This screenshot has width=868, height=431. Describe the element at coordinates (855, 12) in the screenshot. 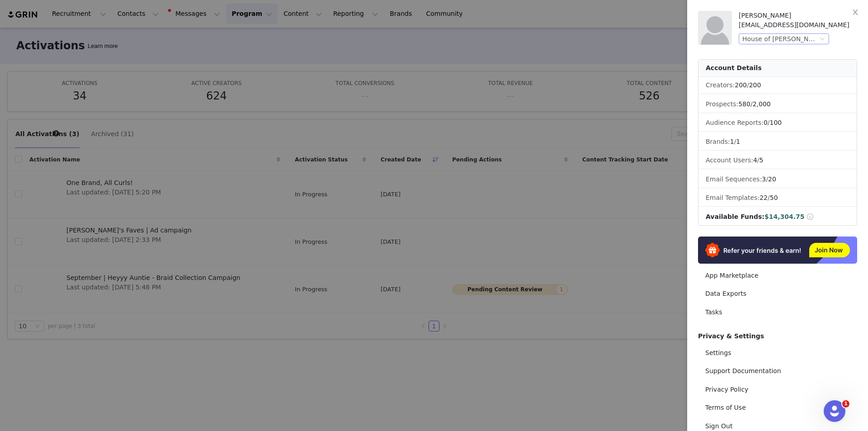

I see `i: icon: close` at that location.